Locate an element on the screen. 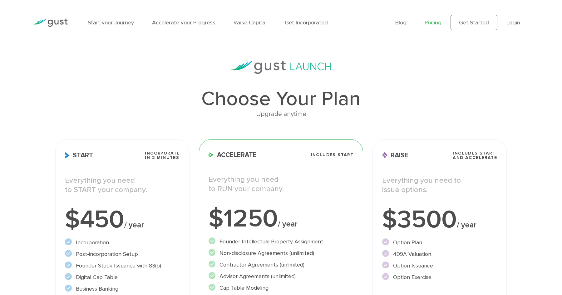 Image resolution: width=562 pixels, height=295 pixels. li: Founder Intellectual Property Assignment is located at coordinates (281, 241).